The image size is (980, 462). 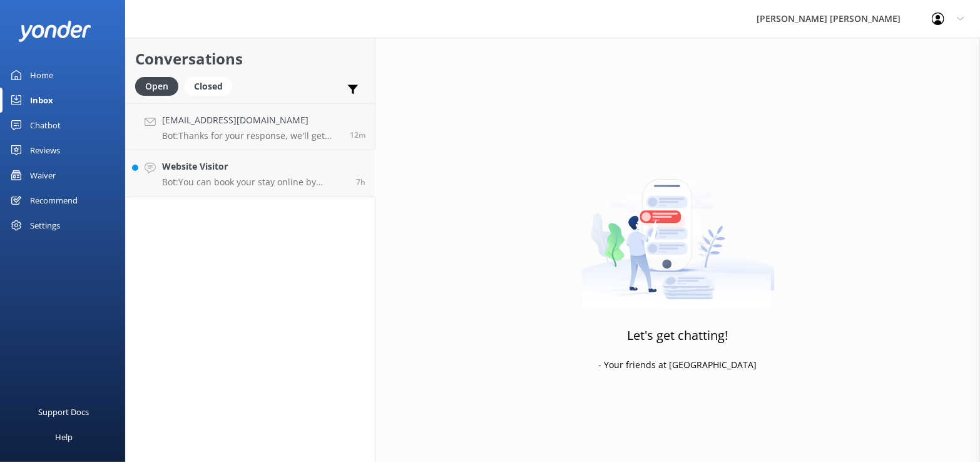 What do you see at coordinates (251, 136) in the screenshot?
I see `p: Bot: Thanks for your response, we'll get back to you as soon as we can during opening hours.` at bounding box center [251, 136].